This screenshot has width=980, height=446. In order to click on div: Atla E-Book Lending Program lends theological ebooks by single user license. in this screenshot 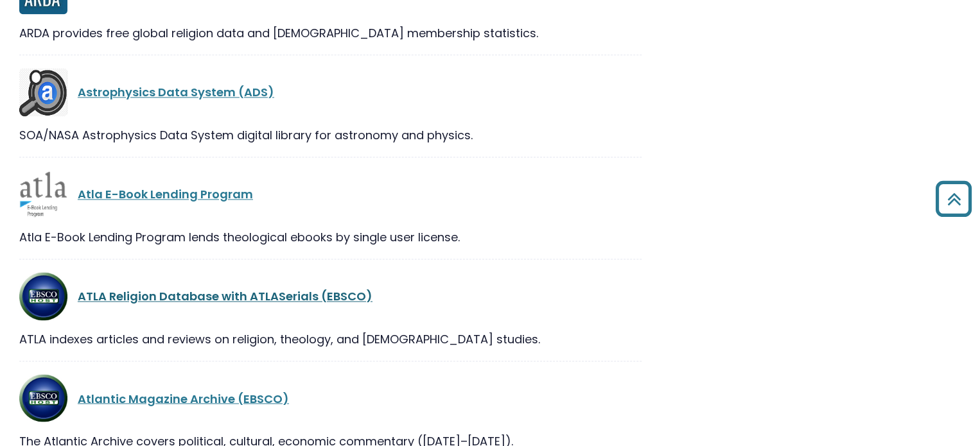, I will do `click(330, 237)`.